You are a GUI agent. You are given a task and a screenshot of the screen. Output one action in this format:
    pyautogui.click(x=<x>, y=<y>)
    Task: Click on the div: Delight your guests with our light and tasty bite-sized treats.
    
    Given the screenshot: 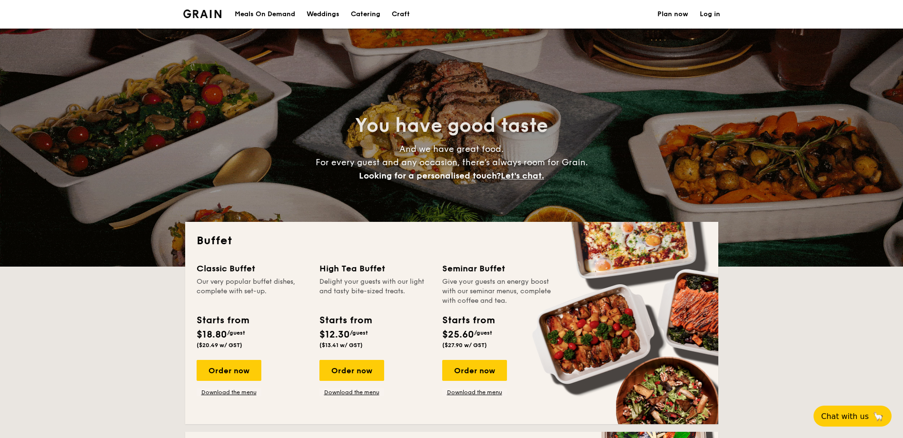 What is the action you would take?
    pyautogui.click(x=375, y=291)
    